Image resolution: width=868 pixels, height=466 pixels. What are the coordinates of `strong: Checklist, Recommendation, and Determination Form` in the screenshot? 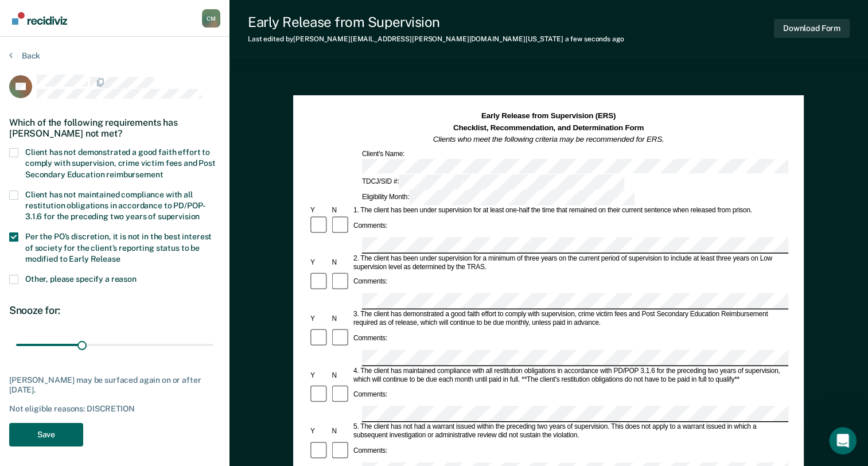 It's located at (548, 127).